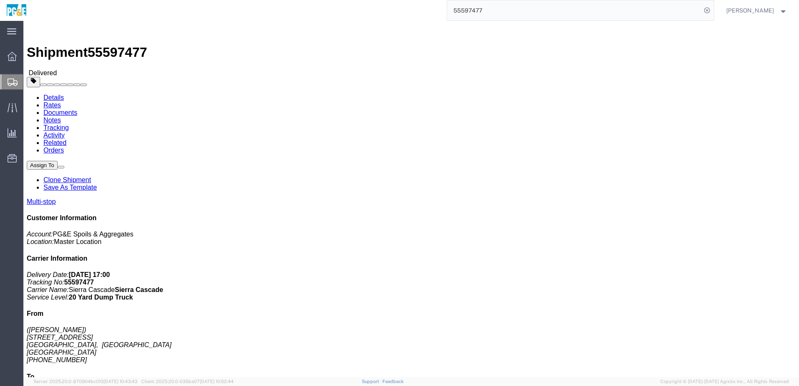  What do you see at coordinates (16, 10) in the screenshot?
I see `img: logo` at bounding box center [16, 10].